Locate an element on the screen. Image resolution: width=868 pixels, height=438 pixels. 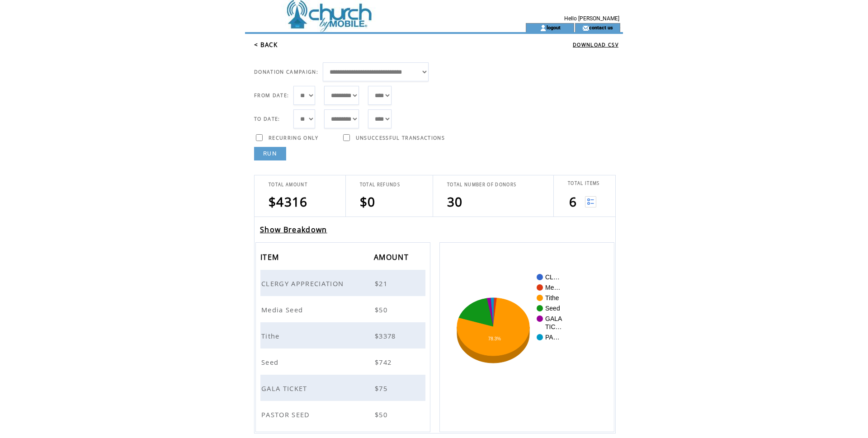
span: TO DATE: is located at coordinates (267, 119).